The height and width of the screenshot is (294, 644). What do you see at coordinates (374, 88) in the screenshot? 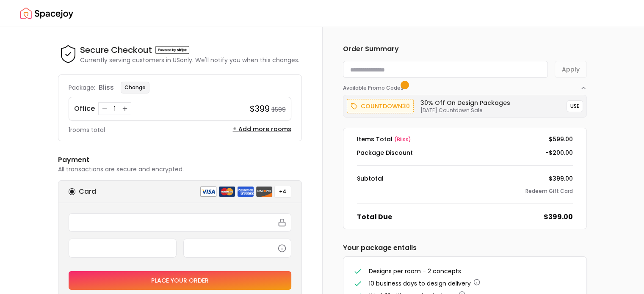
I see `span: Available Promo Codes` at bounding box center [374, 88].